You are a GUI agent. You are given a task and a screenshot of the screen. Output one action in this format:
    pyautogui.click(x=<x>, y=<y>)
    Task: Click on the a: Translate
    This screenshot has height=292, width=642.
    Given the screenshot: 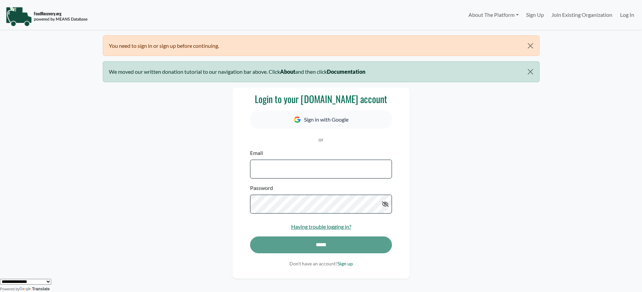 What is the action you would take?
    pyautogui.click(x=35, y=289)
    